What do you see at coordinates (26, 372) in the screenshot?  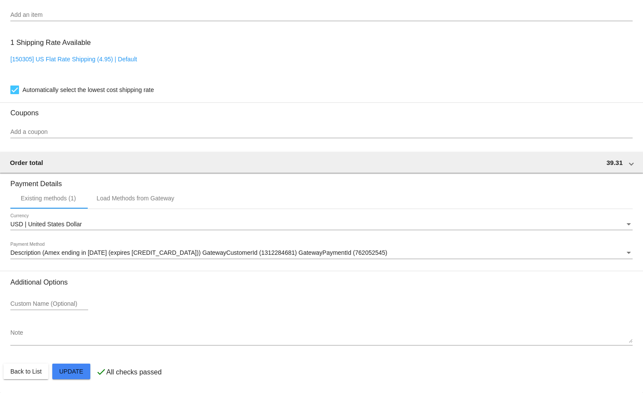 I see `span: Back to List` at bounding box center [26, 372].